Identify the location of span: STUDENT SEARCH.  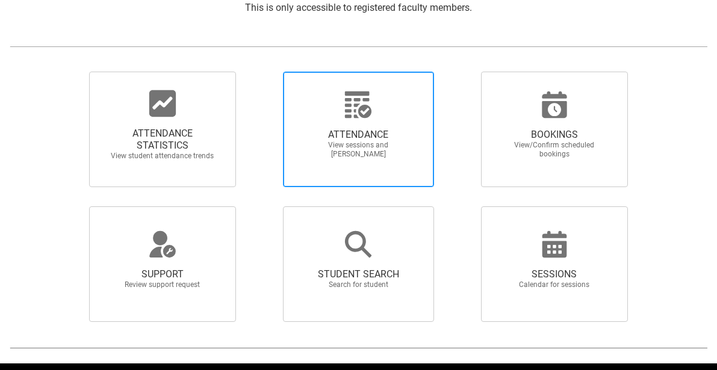
(358, 274).